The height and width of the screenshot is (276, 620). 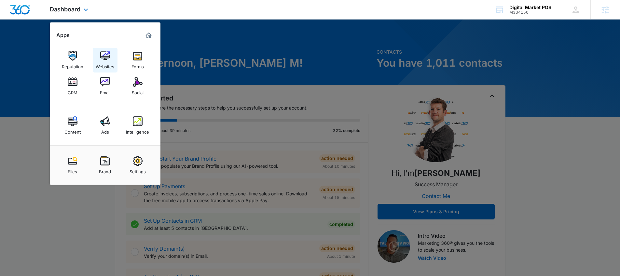 I want to click on div: Settings, so click(x=138, y=170).